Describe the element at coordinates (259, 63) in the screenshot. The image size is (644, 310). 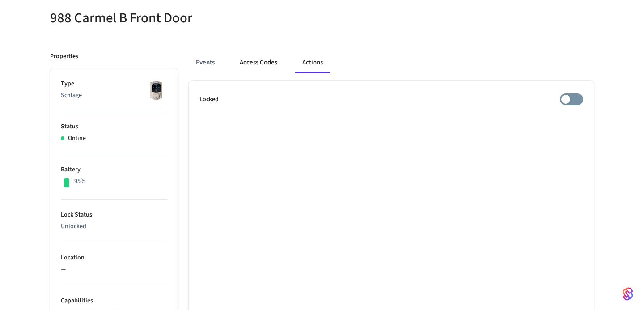
I see `button: Access Codes` at that location.